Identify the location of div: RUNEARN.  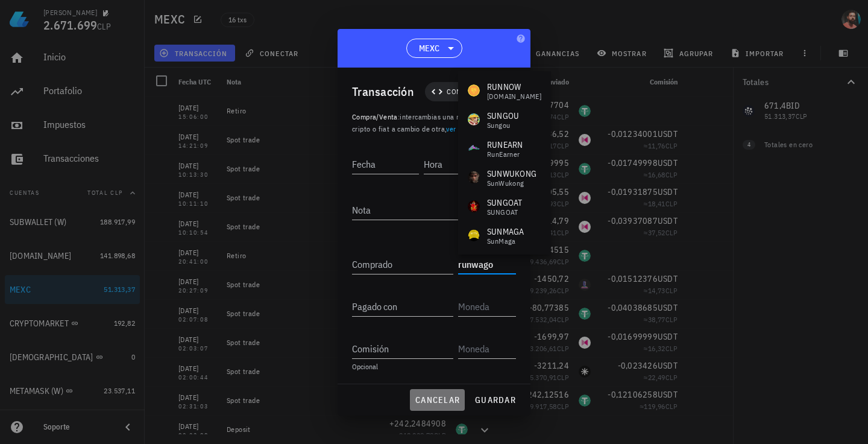
(506, 145).